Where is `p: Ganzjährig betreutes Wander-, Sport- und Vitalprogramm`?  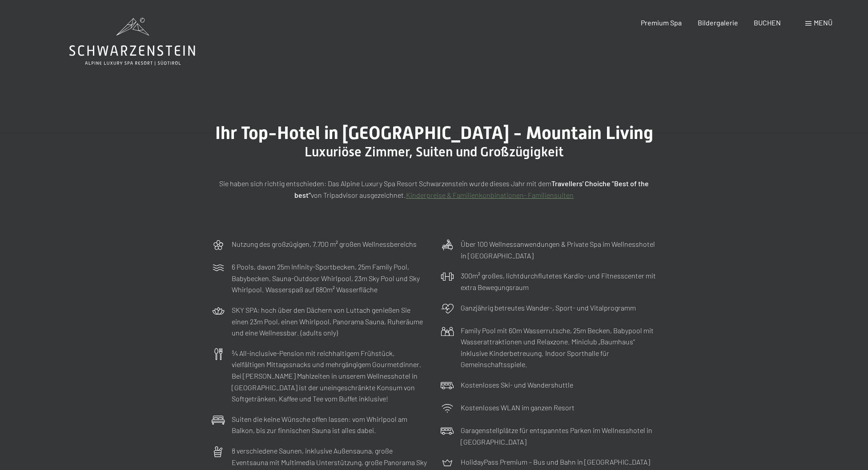
p: Ganzjährig betreutes Wander-, Sport- und Vitalprogramm is located at coordinates (548, 307).